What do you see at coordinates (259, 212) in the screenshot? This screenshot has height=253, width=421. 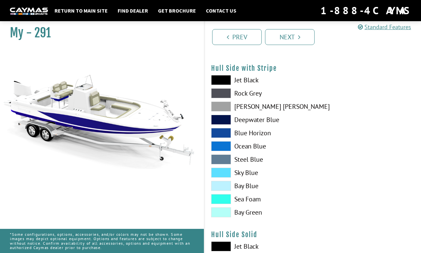 I see `label: Bay Green` at bounding box center [259, 212].